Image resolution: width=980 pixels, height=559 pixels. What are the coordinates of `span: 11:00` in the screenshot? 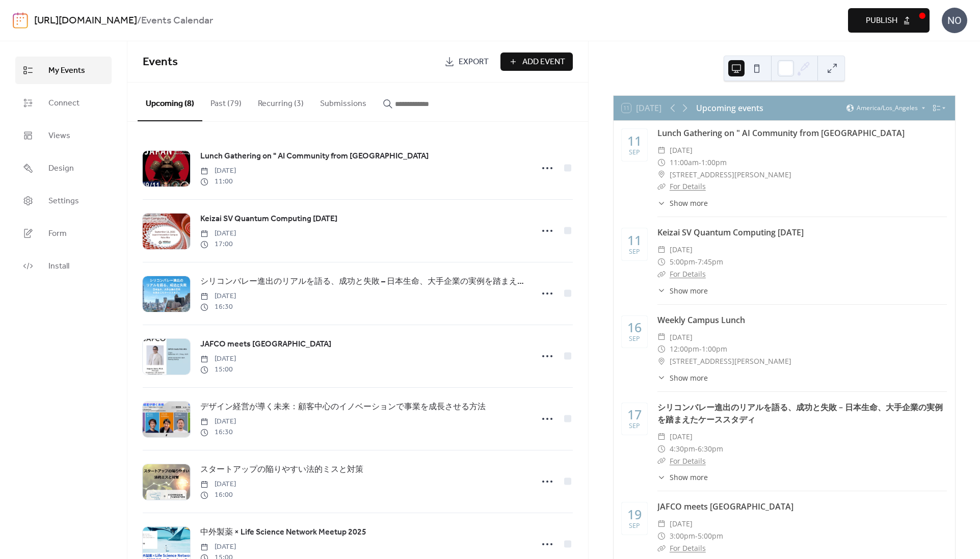 It's located at (218, 182).